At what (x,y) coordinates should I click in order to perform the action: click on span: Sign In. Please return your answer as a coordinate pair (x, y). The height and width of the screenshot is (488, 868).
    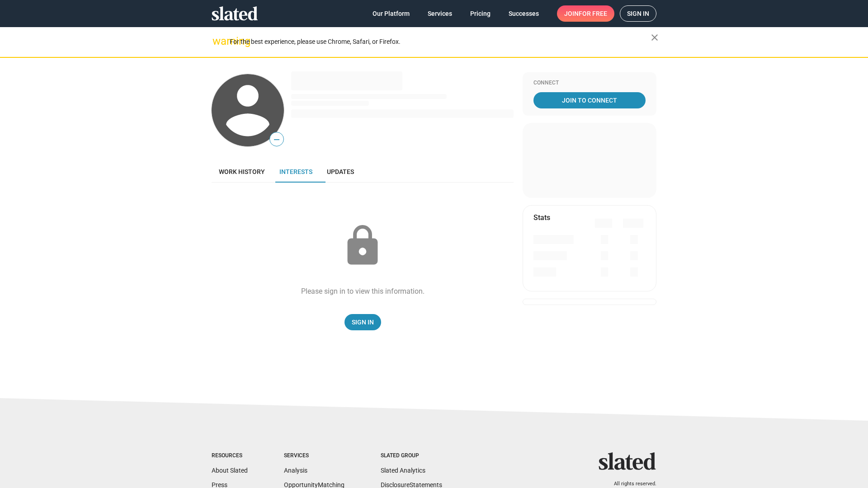
    Looking at the image, I should click on (363, 322).